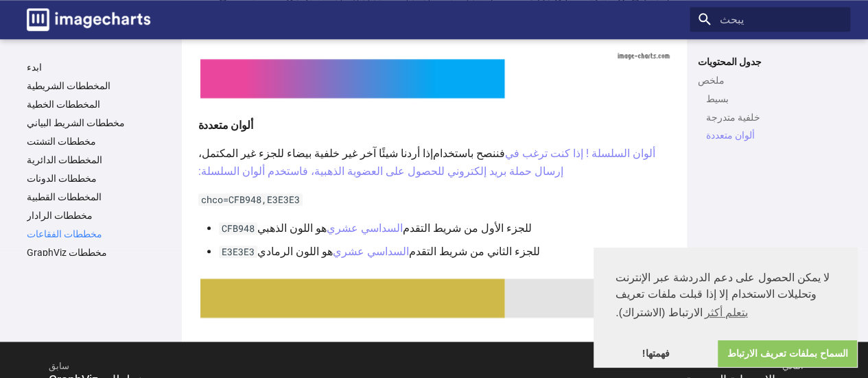 The width and height of the screenshot is (868, 378). I want to click on a: مخططات الفقاعات, so click(99, 234).